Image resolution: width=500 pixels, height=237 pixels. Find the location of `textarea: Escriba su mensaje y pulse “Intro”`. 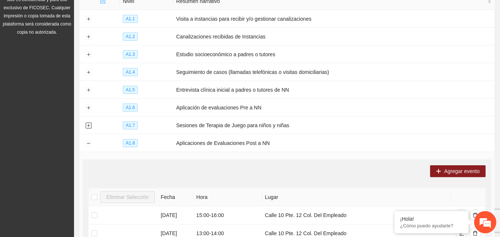

textarea: Escriba su mensaje y pulse “Intro” is located at coordinates (72, 171).